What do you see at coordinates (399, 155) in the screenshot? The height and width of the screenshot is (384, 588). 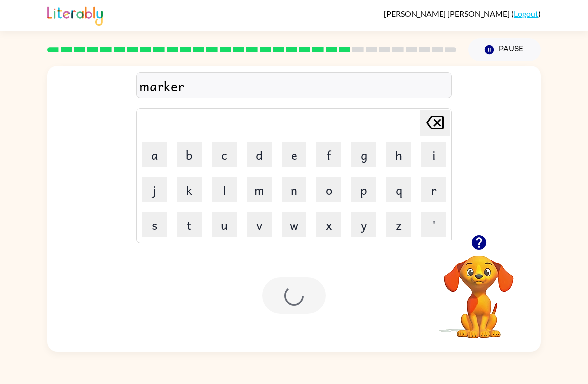 I see `button: h` at bounding box center [399, 155].